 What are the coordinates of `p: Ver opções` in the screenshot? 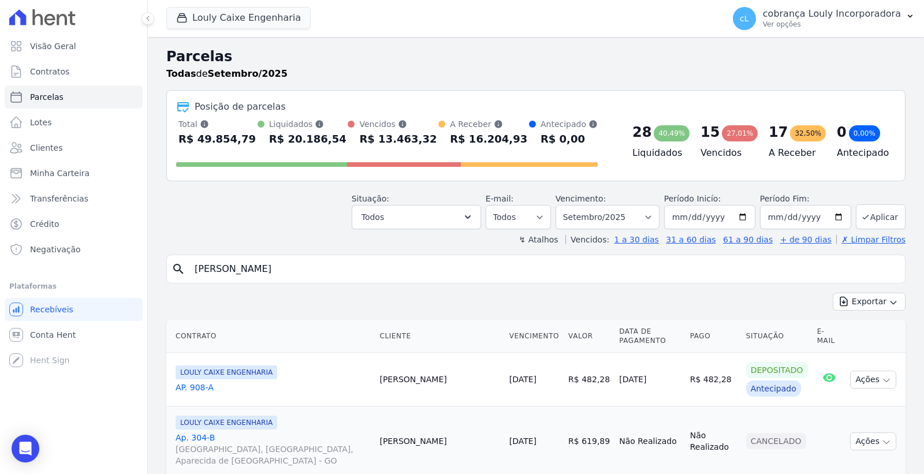 It's located at (832, 24).